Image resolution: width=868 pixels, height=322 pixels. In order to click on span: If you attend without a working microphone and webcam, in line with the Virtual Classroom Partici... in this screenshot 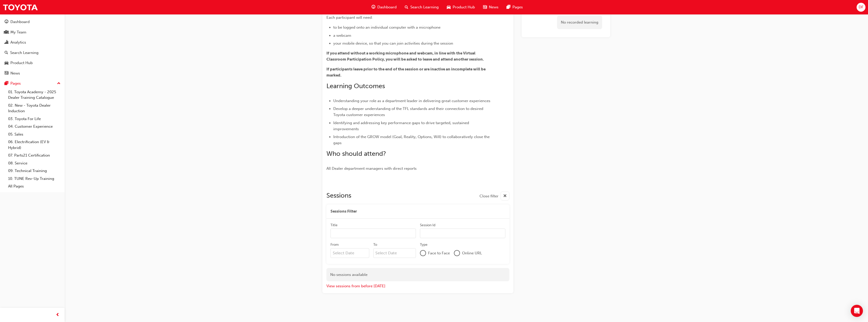, I will do `click(405, 56)`.